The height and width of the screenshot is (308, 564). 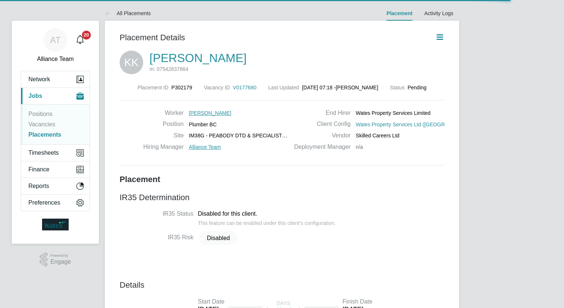 What do you see at coordinates (55, 186) in the screenshot?
I see `button: Reports` at bounding box center [55, 186].